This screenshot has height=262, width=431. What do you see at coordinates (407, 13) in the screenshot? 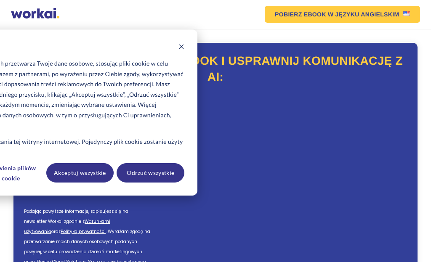
I see `img: US flag` at bounding box center [407, 13].